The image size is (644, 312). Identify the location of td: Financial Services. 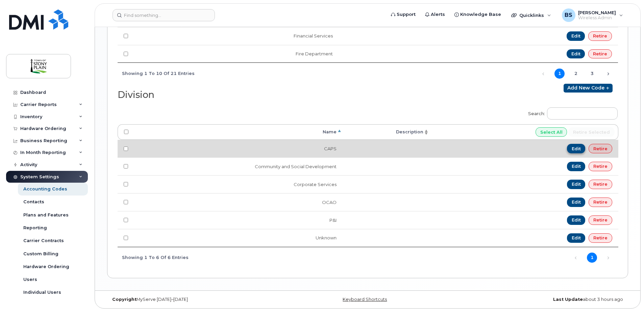
(237, 36).